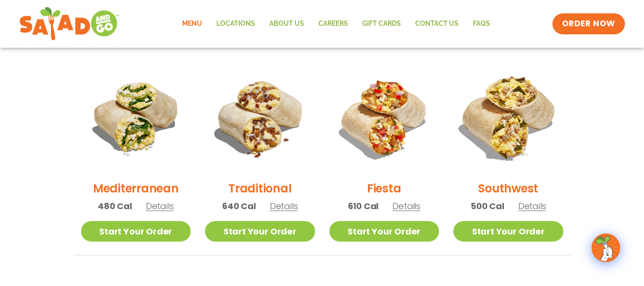 Image resolution: width=644 pixels, height=286 pixels. I want to click on img: Product photo for Southwest, so click(508, 117).